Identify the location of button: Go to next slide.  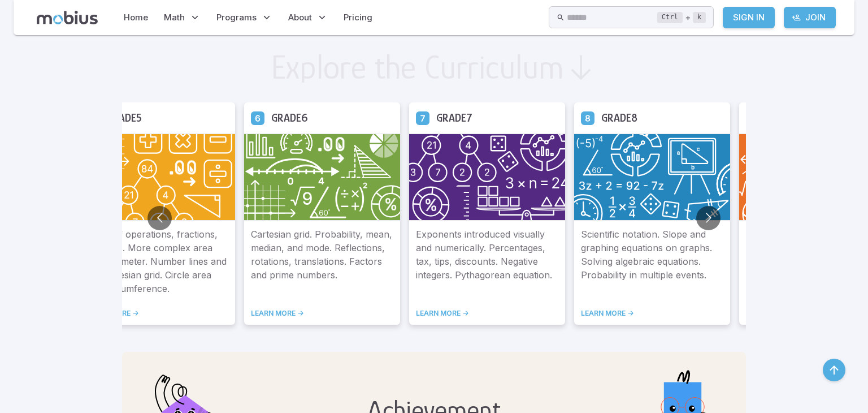
(708, 217).